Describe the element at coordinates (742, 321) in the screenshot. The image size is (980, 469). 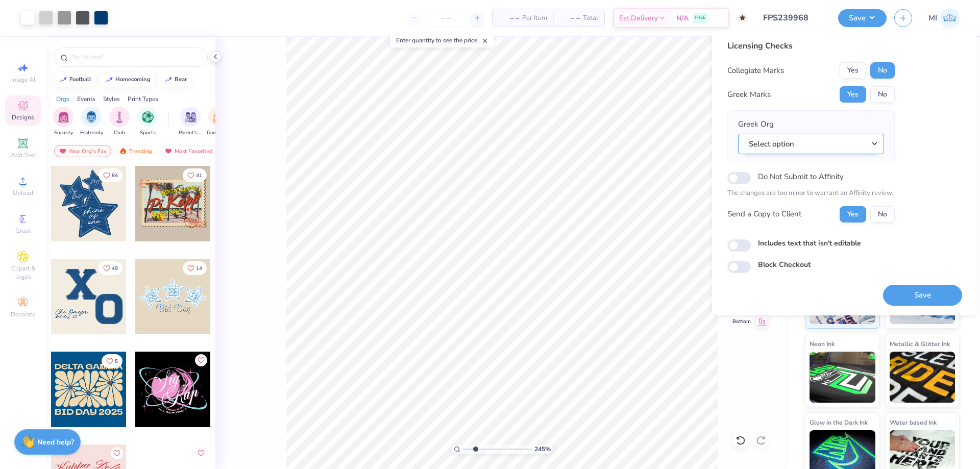
I see `span: Bottom` at that location.